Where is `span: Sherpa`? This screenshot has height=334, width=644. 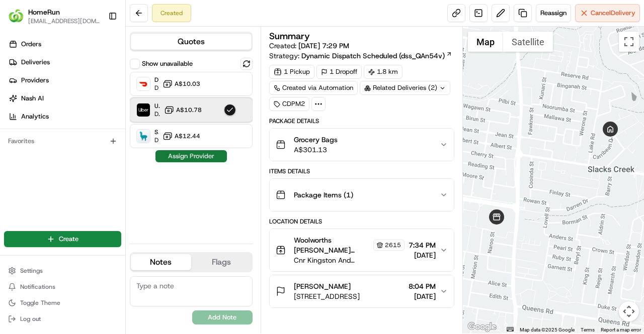
span: Sherpa is located at coordinates (156, 132).